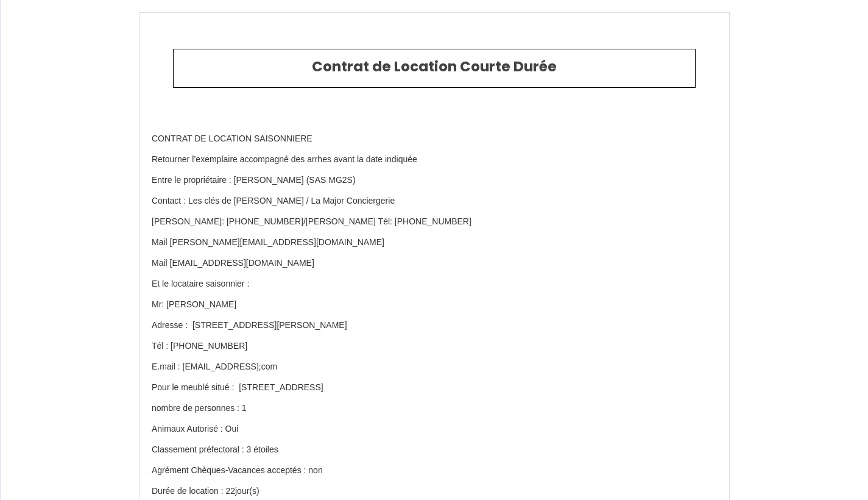 This screenshot has height=500, width=868. I want to click on p: Animaux Autorisé : Oui, so click(434, 429).